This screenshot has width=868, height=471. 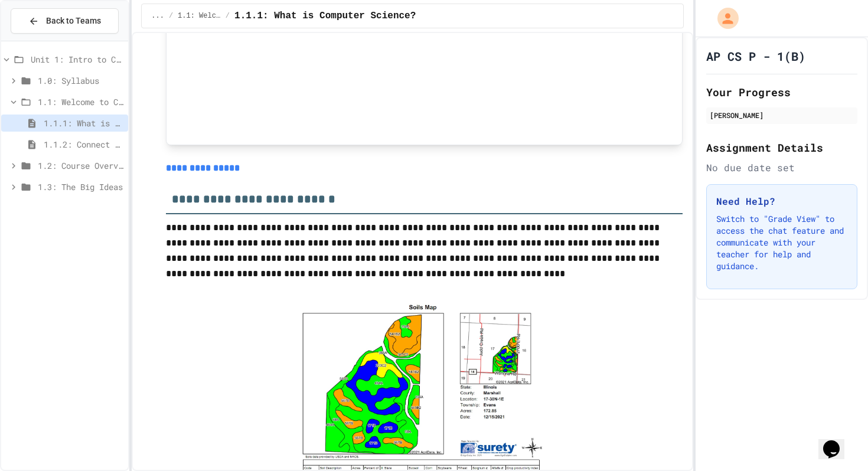 I want to click on h3: Need Help?, so click(x=782, y=201).